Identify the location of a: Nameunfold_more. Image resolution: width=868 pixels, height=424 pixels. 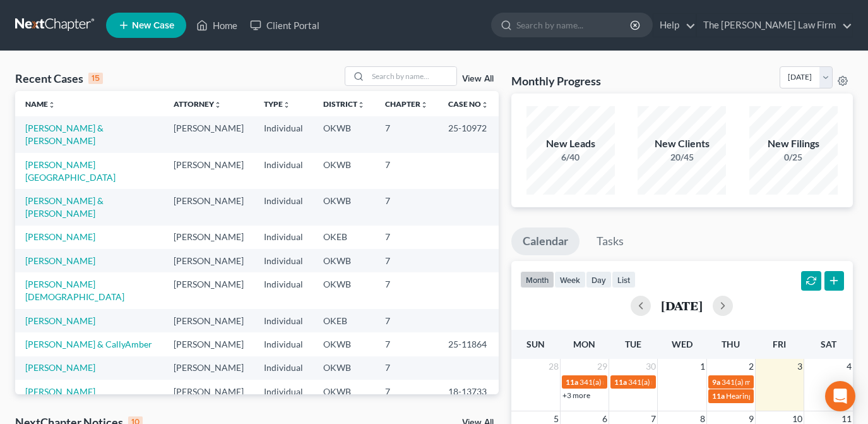
(40, 104).